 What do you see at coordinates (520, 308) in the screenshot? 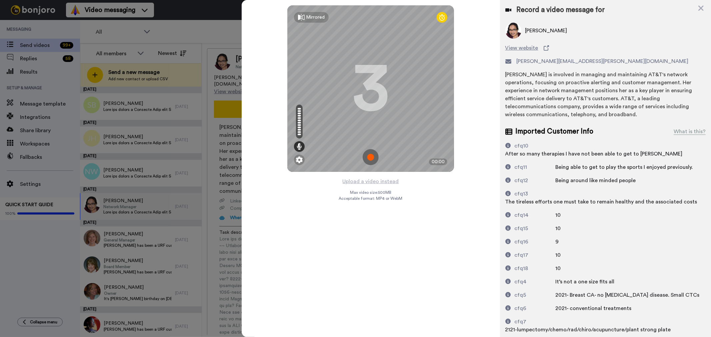
I see `div: cfq6` at bounding box center [520, 308].